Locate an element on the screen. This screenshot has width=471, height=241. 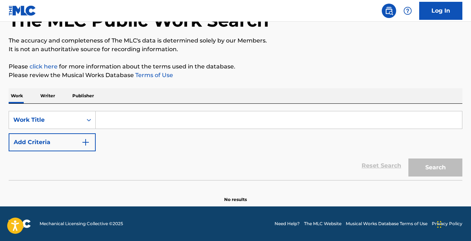
a: Public Search is located at coordinates (389, 11).